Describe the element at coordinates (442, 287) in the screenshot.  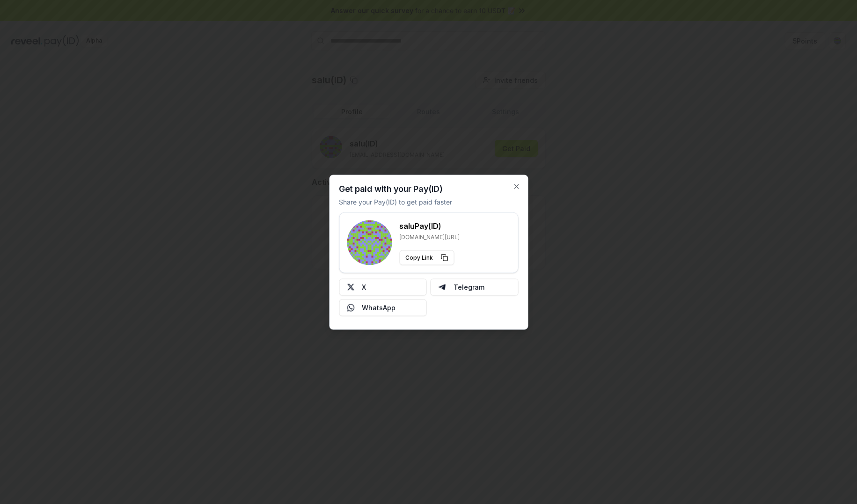
I see `img: Telegram` at that location.